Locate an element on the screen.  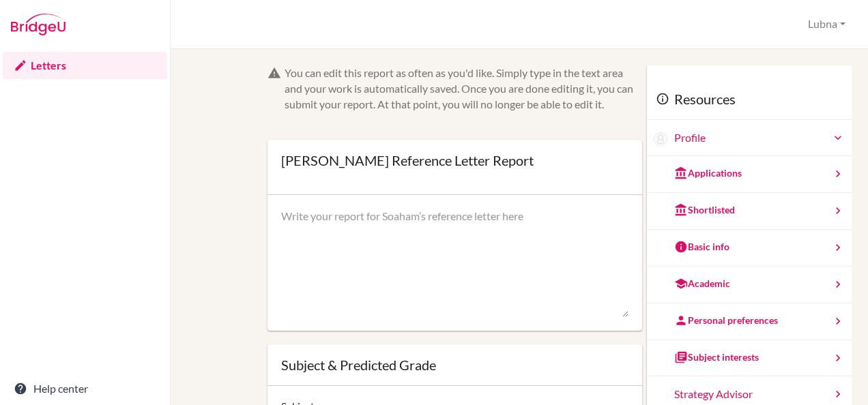
div: Subject & Predicted Grade is located at coordinates (454, 365).